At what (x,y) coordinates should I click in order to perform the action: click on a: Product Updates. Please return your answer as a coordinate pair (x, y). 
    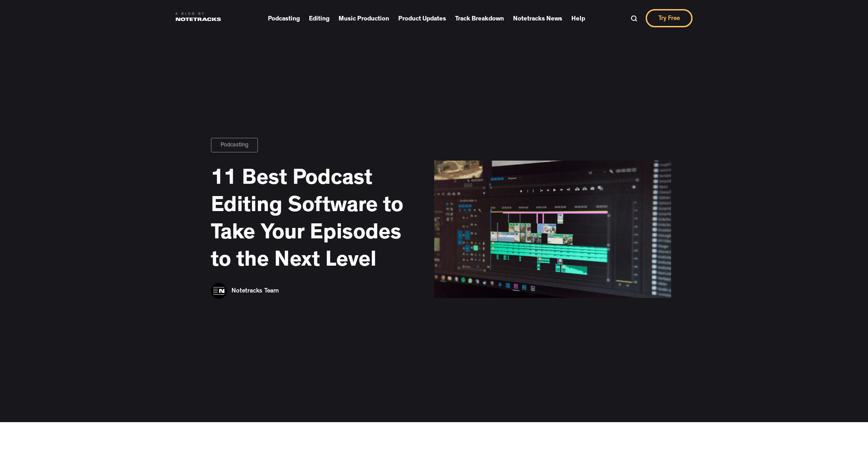
    Looking at the image, I should click on (422, 19).